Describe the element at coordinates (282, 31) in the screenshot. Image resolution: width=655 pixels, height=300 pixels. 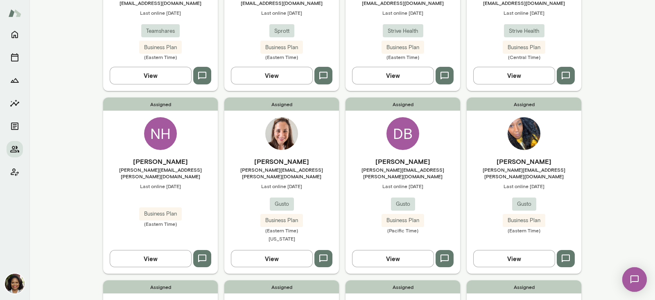
I see `span: Sprott` at that location.